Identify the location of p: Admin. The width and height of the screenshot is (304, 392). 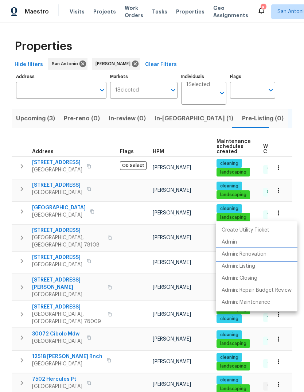
(229, 242).